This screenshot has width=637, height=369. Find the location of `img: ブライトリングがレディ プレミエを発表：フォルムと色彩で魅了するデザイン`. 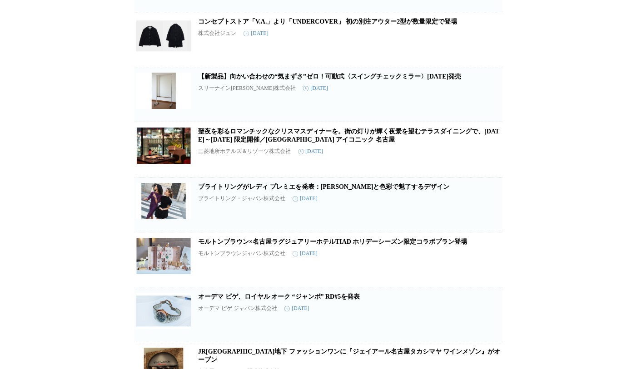

img: ブライトリングがレディ プレミエを発表：フォルムと色彩で魅了するデザイン is located at coordinates (163, 201).